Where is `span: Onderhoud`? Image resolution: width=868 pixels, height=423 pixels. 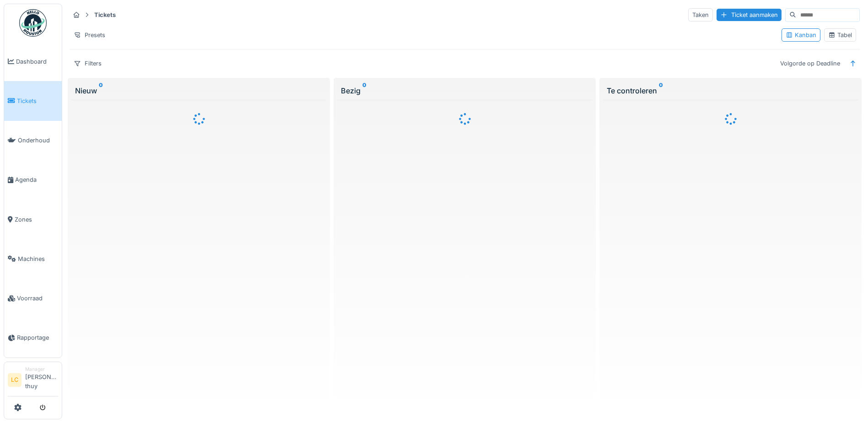 span: Onderhoud is located at coordinates (38, 140).